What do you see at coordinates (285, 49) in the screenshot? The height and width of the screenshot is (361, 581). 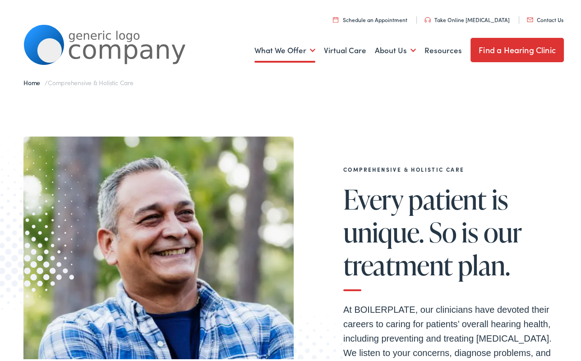 I see `a: What We Offer` at bounding box center [285, 49].